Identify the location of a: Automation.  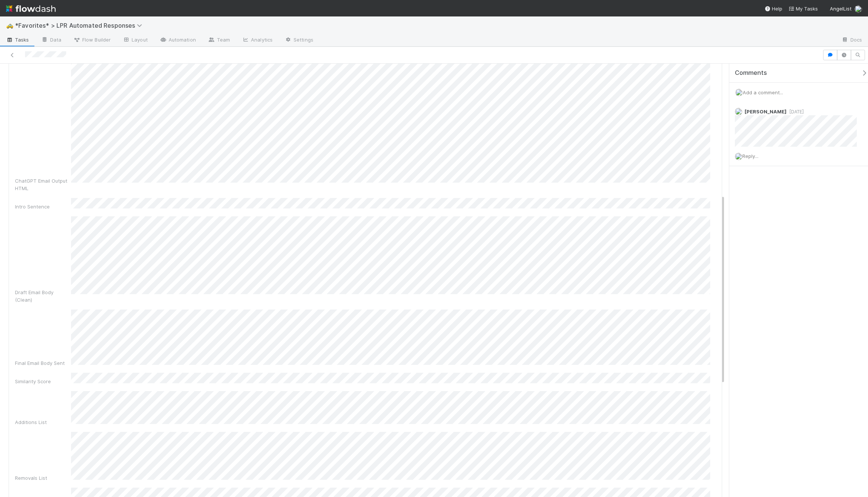
(177, 40).